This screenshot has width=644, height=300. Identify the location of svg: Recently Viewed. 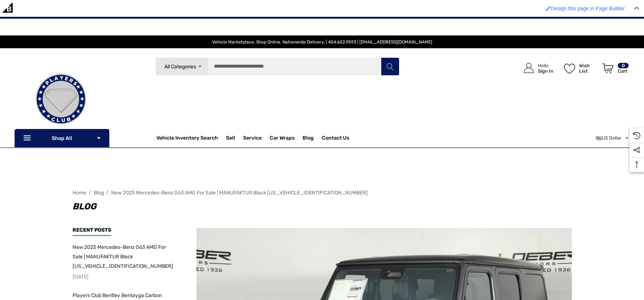
(637, 135).